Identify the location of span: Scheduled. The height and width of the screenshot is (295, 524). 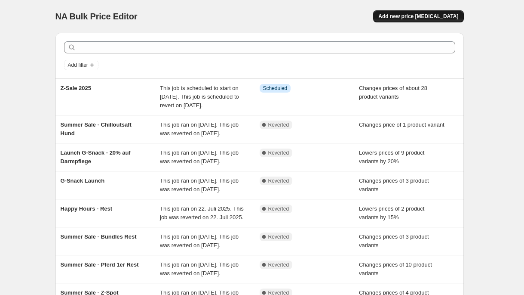
(275, 88).